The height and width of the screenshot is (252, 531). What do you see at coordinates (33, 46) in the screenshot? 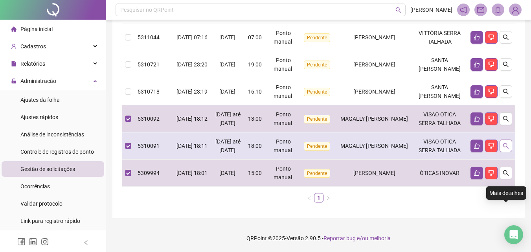
I see `span: Cadastros` at bounding box center [33, 46].